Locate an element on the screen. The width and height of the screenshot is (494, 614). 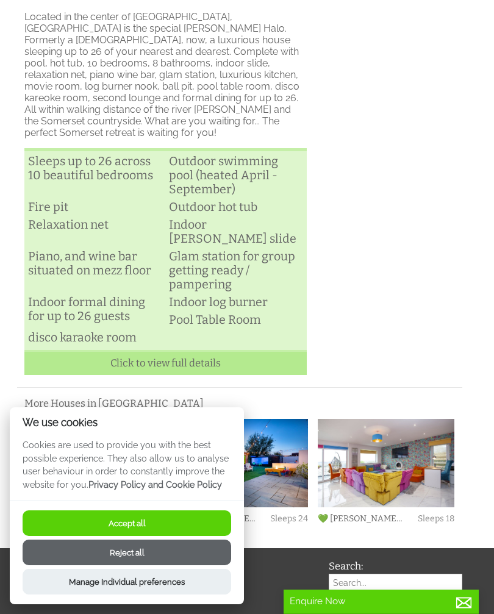
a: Click to view full details is located at coordinates (165, 362).